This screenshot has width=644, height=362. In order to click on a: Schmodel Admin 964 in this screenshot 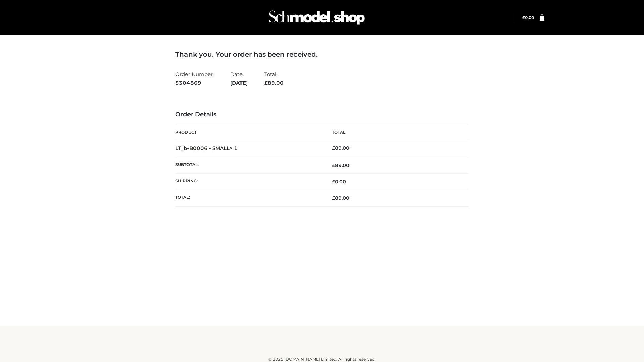, I will do `click(317, 18)`.